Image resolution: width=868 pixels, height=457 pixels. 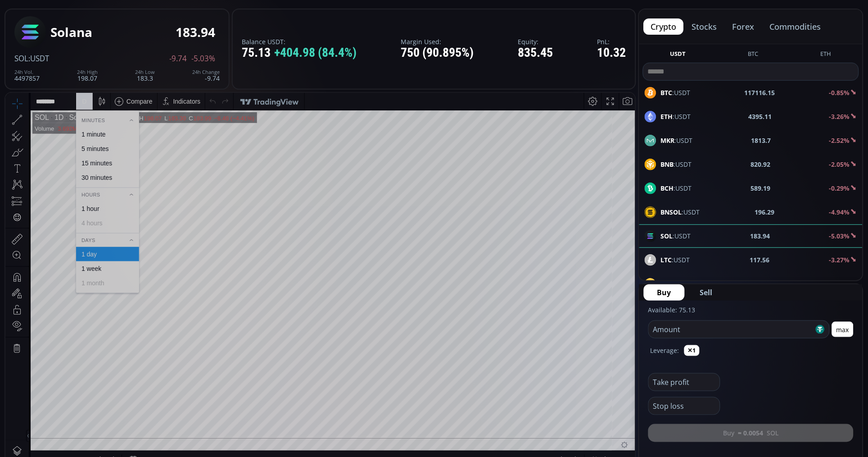 What do you see at coordinates (134, 8) in the screenshot?
I see `div: Compare` at bounding box center [134, 8].